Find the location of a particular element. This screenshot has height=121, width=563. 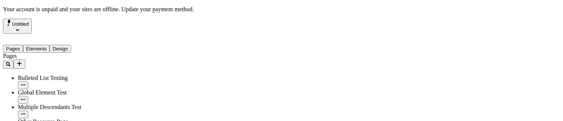

span: Untitled is located at coordinates (20, 24).